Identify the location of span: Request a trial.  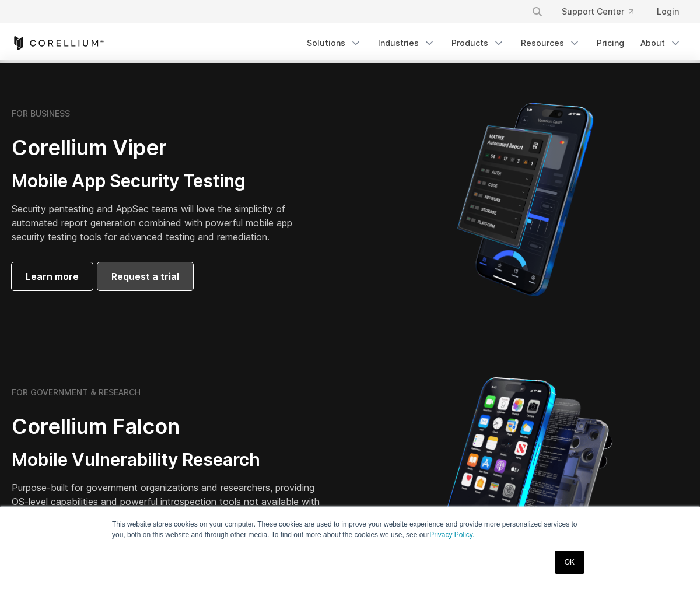
(145, 276).